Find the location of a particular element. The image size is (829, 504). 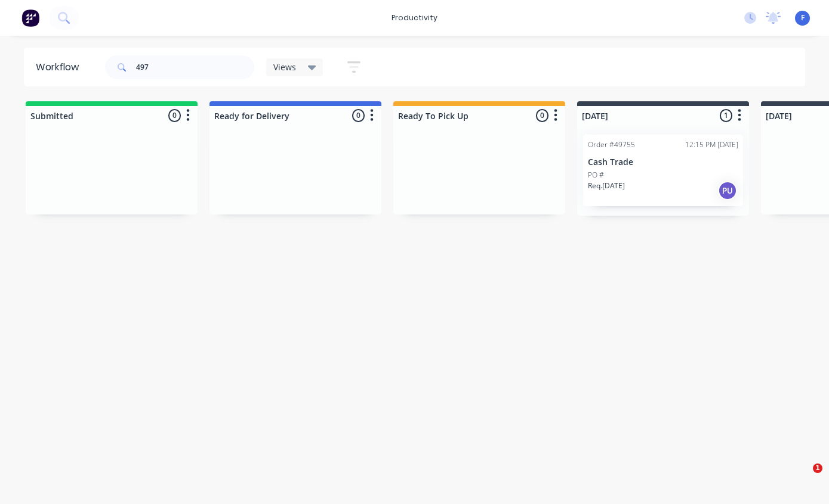

div: productivity is located at coordinates (414, 18).